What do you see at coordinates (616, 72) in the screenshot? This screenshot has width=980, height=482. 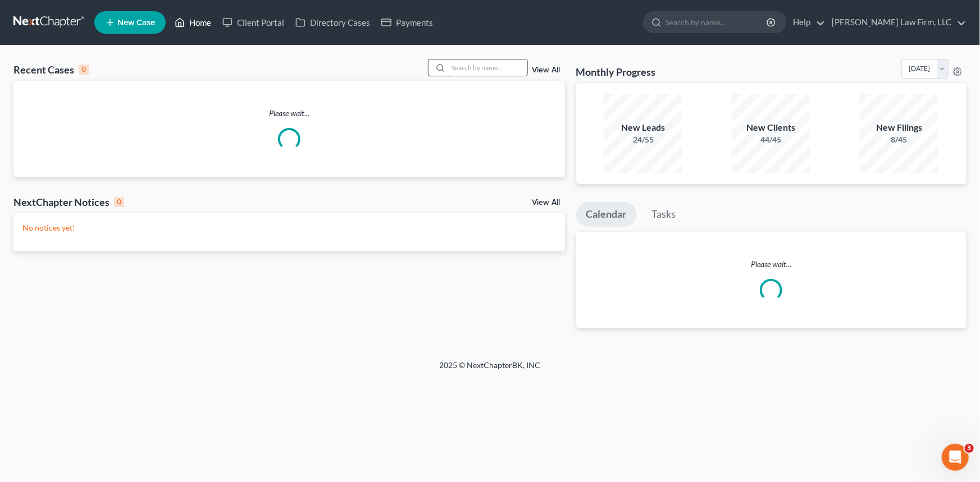 I see `h3: Monthly Progress` at bounding box center [616, 72].